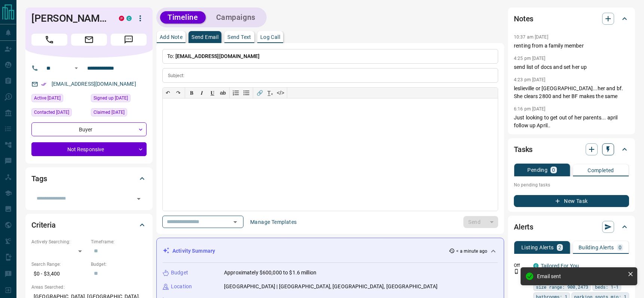  I want to click on div: Tasks, so click(571, 149).